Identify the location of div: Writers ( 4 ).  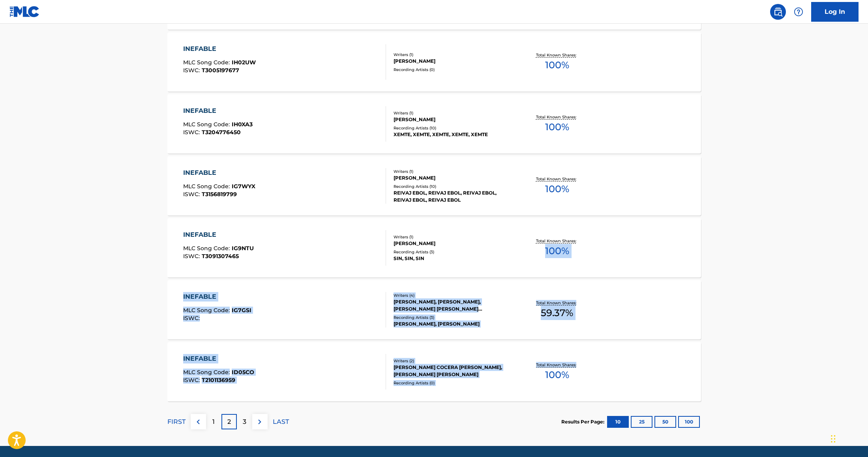
(453, 296).